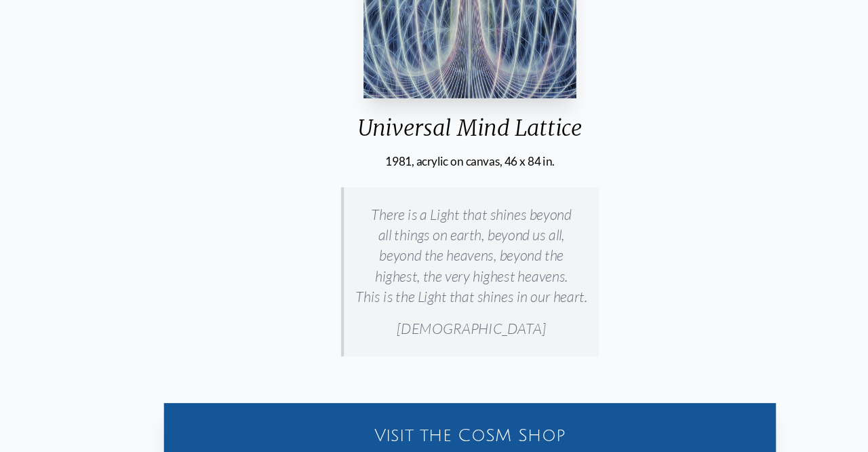 This screenshot has width=868, height=452. Describe the element at coordinates (437, 180) in the screenshot. I see `div: 1981, acrylic on canvas, 46 x 84 in.` at that location.